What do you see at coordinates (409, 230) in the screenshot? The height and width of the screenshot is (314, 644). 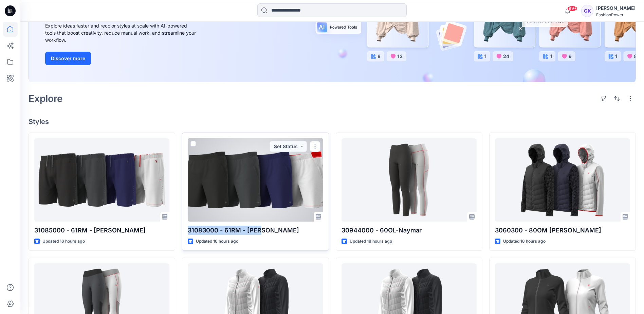 I see `p: 30944000 - 60OL-Naymar` at bounding box center [409, 230].